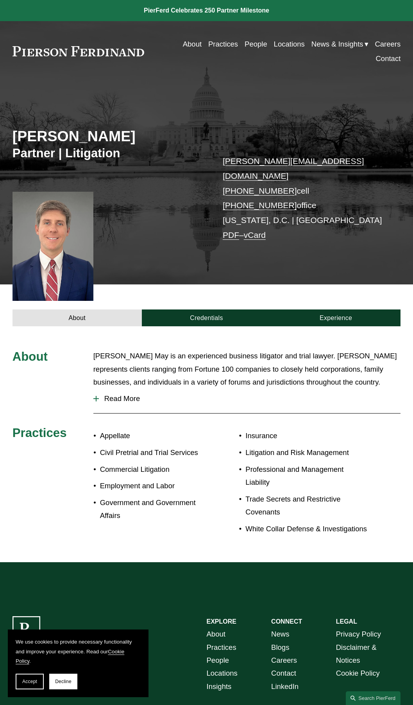 The height and width of the screenshot is (705, 413). What do you see at coordinates (307, 528) in the screenshot?
I see `p: White Collar Defense & Investigations` at bounding box center [307, 528].